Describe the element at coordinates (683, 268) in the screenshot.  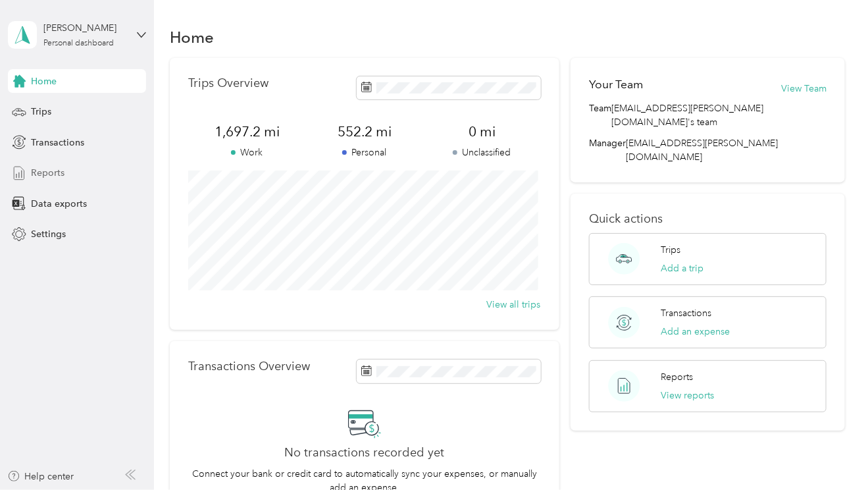
I see `button: Add a trip` at that location.